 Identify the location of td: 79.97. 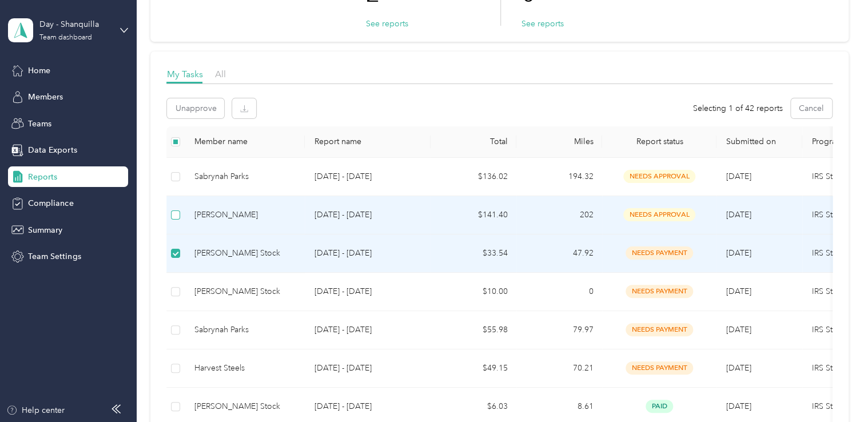
(559, 330).